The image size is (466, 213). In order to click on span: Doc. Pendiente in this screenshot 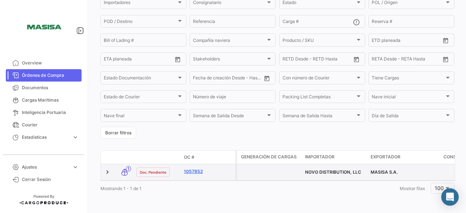, I will do `click(153, 172)`.